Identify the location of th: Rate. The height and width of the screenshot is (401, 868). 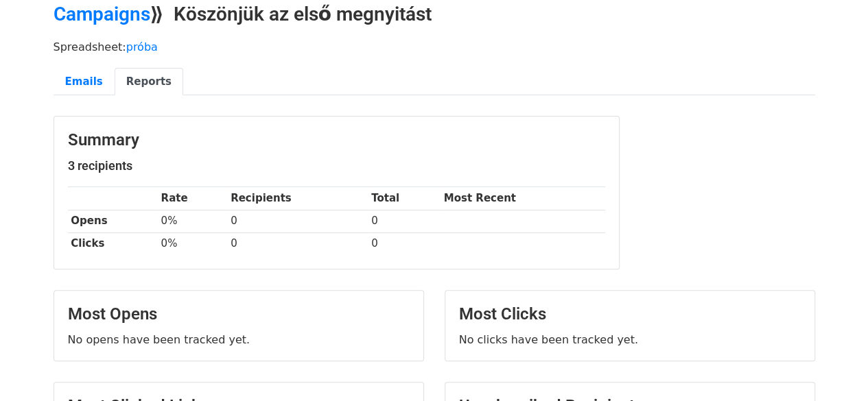
(193, 198).